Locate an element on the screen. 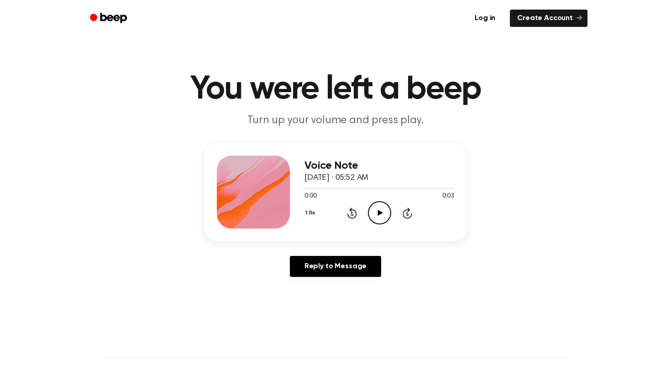 The height and width of the screenshot is (380, 671). button: 1.0x is located at coordinates (311, 213).